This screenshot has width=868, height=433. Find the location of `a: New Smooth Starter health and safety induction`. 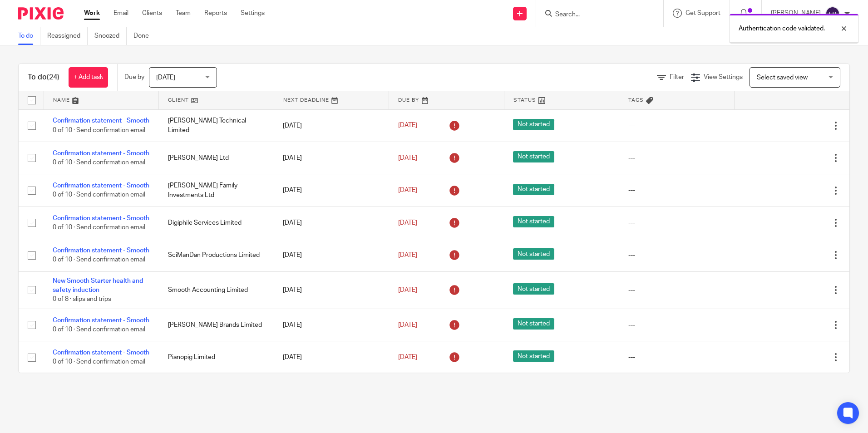

a: New Smooth Starter health and safety induction is located at coordinates (98, 285).